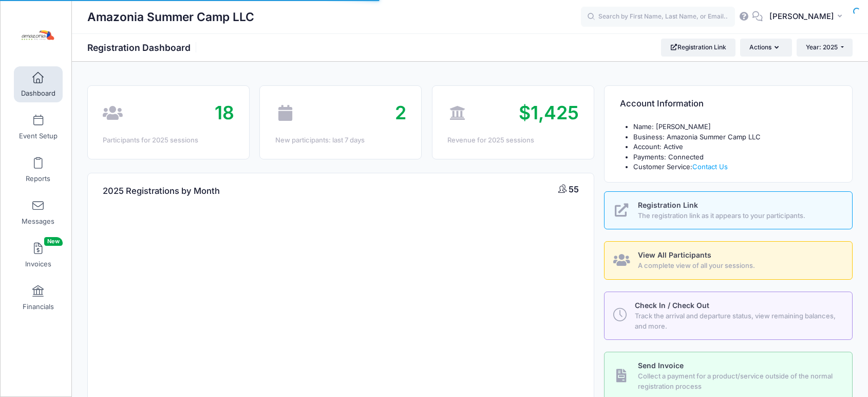 The width and height of the screenshot is (868, 397). I want to click on span: Collect a payment for a product/service outside of the normal registration process, so click(739, 381).